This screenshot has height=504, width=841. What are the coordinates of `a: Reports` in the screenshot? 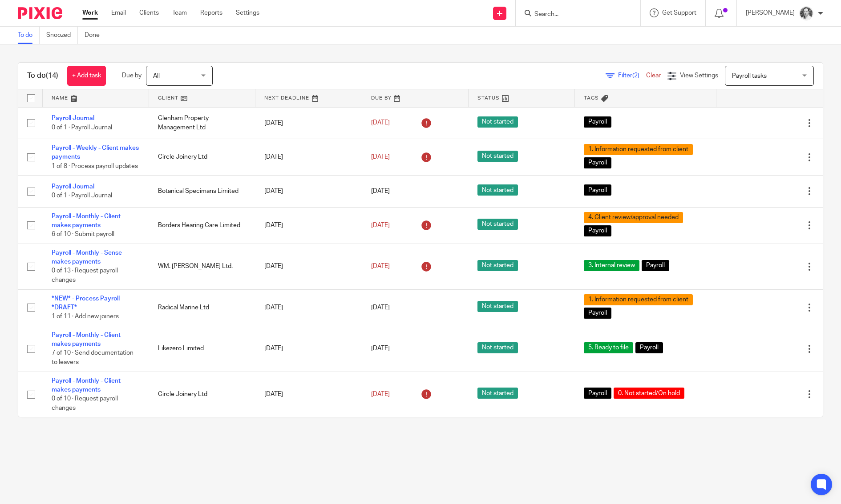 It's located at (212, 13).